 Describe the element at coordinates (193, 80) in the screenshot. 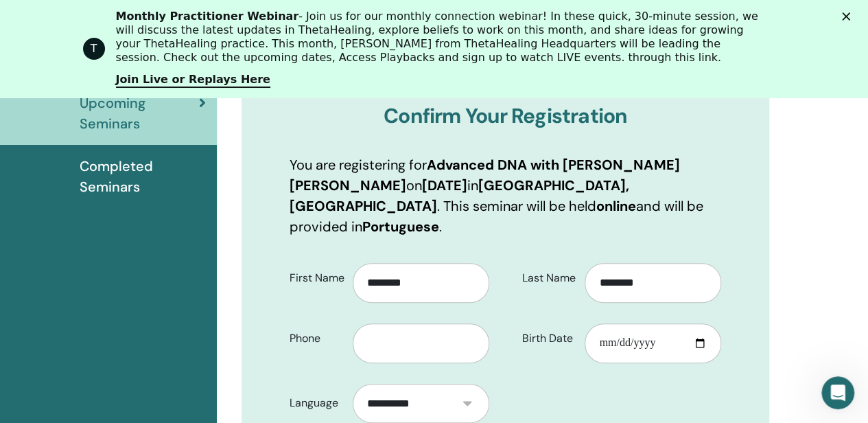

I see `a: Join Live or Replays Here` at that location.